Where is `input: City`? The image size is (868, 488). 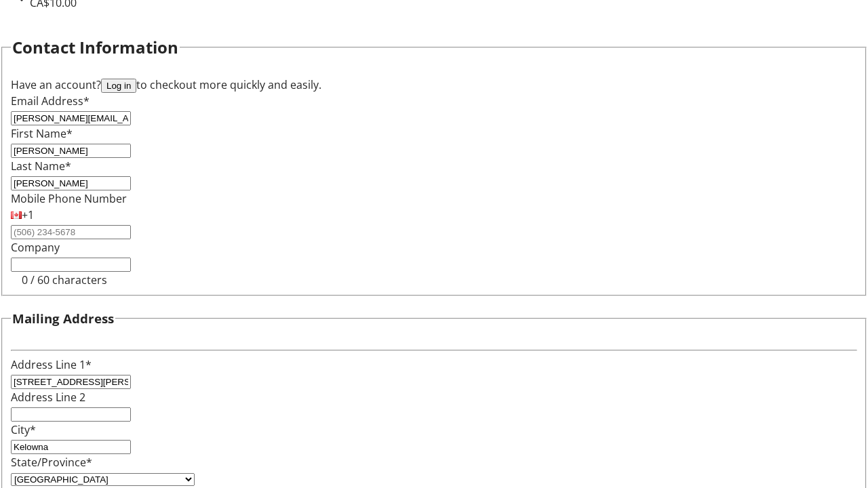
input: City is located at coordinates (70, 446).